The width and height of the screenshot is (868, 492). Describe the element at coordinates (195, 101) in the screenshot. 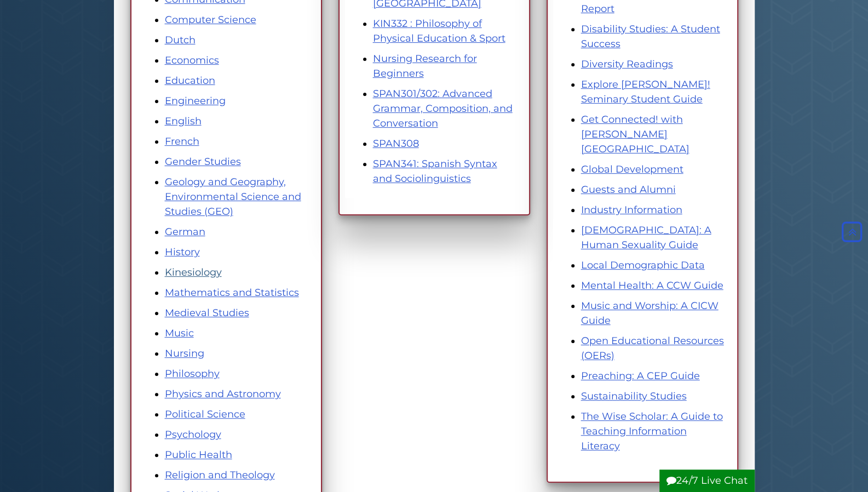

I see `a: Engineering` at that location.